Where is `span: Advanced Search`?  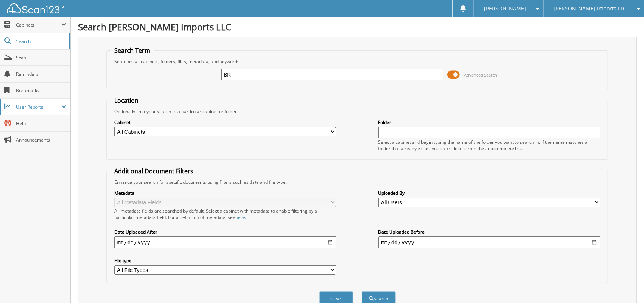 span: Advanced Search is located at coordinates (480, 75).